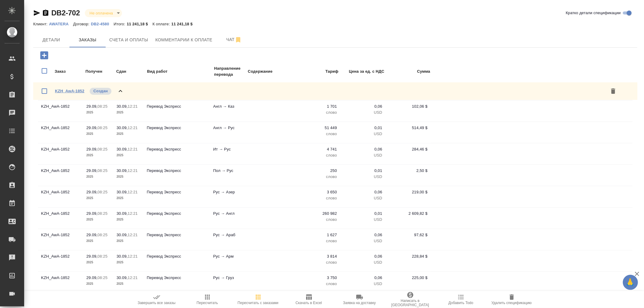 The width and height of the screenshot is (644, 308). I want to click on p: 1 627, so click(317, 235).